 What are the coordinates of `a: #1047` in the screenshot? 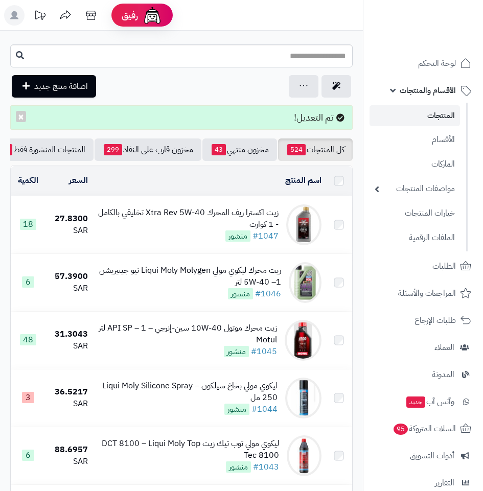 It's located at (265, 236).